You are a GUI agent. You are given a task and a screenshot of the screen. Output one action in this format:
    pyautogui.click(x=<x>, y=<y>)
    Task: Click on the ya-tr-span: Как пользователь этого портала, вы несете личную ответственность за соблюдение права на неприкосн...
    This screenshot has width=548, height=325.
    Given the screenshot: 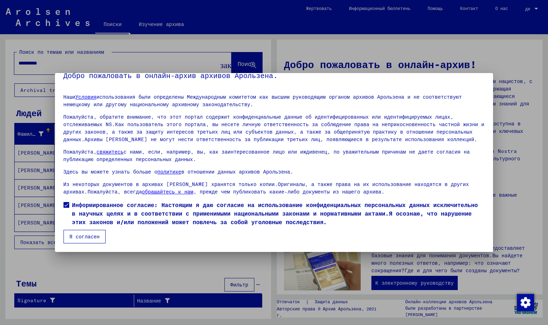 What is the action you would take?
    pyautogui.click(x=274, y=132)
    